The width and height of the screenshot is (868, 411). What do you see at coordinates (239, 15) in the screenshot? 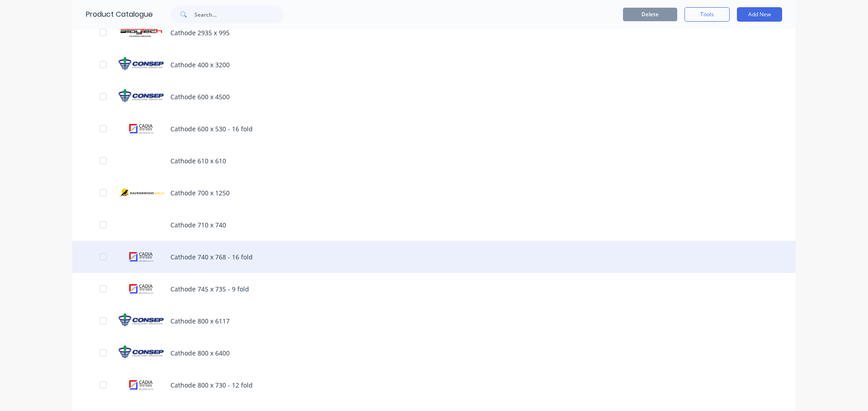
I see `input: Search...` at bounding box center [239, 15].